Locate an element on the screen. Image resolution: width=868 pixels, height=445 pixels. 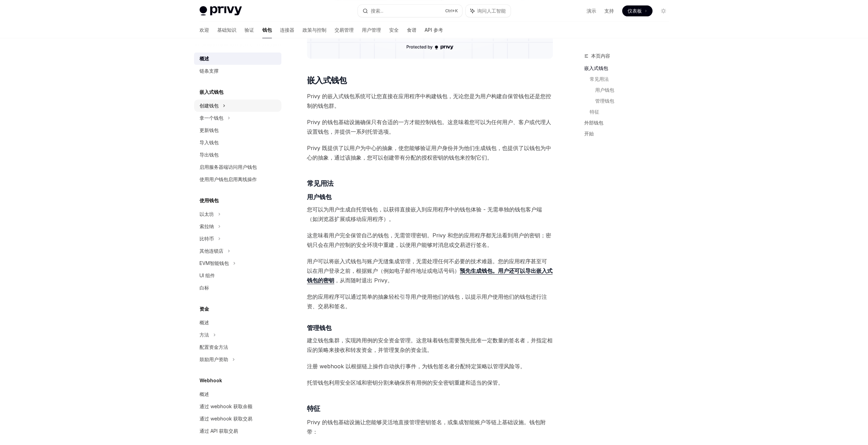
font: 在用户登录之前，根据账户（例如电子邮件地址或电话号码） is located at coordinates (386, 271).